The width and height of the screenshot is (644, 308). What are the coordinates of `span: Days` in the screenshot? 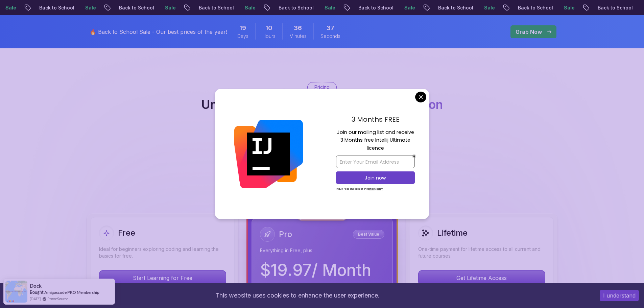 It's located at (242, 36).